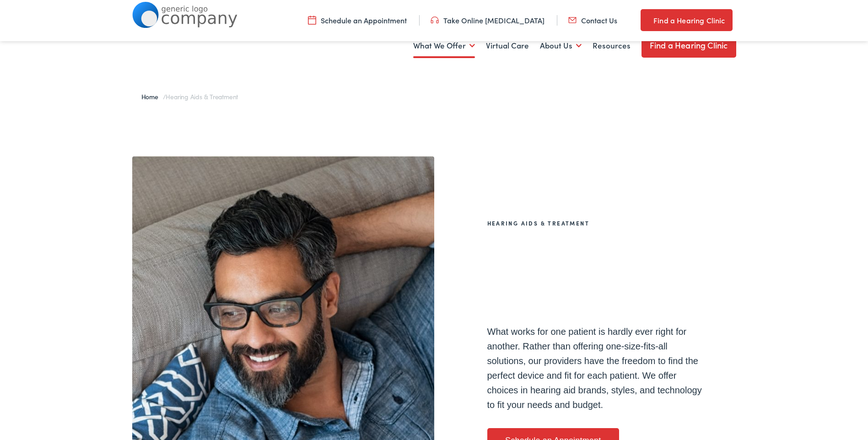 Image resolution: width=868 pixels, height=440 pixels. Describe the element at coordinates (202, 97) in the screenshot. I see `span: Hearing Aids & Treatment` at that location.